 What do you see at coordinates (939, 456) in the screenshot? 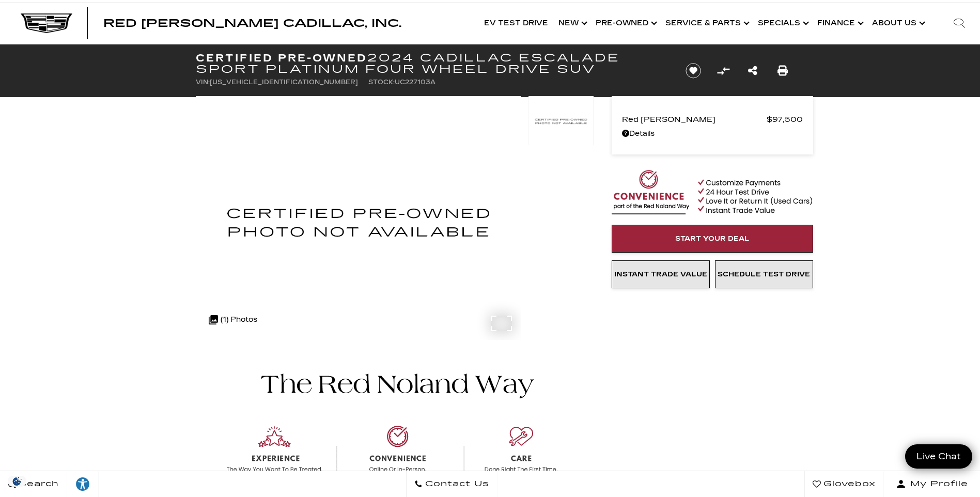
I see `span: Live Chat` at bounding box center [939, 456].